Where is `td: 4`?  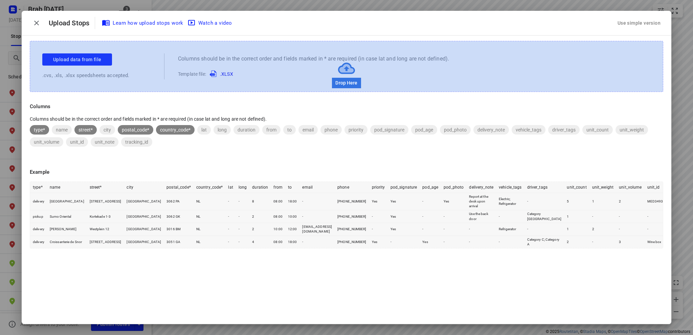
td: 4 is located at coordinates (260, 242).